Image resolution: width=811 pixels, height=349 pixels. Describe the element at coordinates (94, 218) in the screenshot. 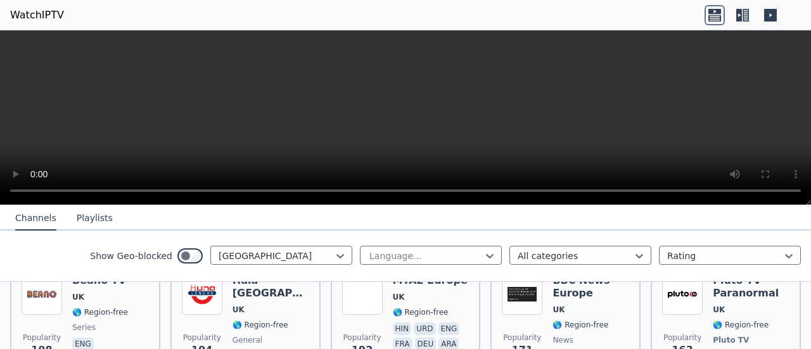

I see `button: Playlists` at that location.